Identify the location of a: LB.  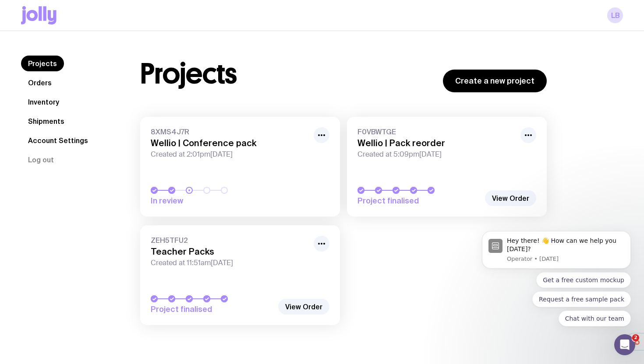
(615, 16).